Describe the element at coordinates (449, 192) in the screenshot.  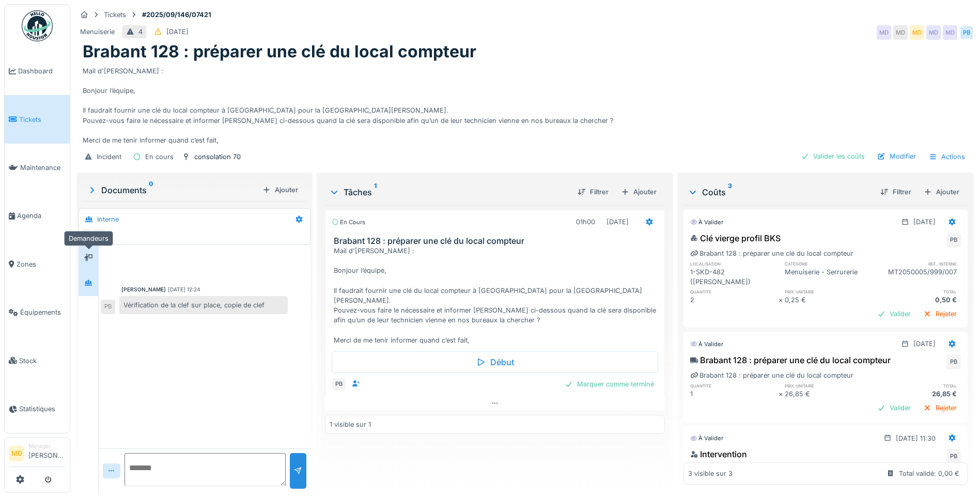
I see `div: Tâches` at that location.